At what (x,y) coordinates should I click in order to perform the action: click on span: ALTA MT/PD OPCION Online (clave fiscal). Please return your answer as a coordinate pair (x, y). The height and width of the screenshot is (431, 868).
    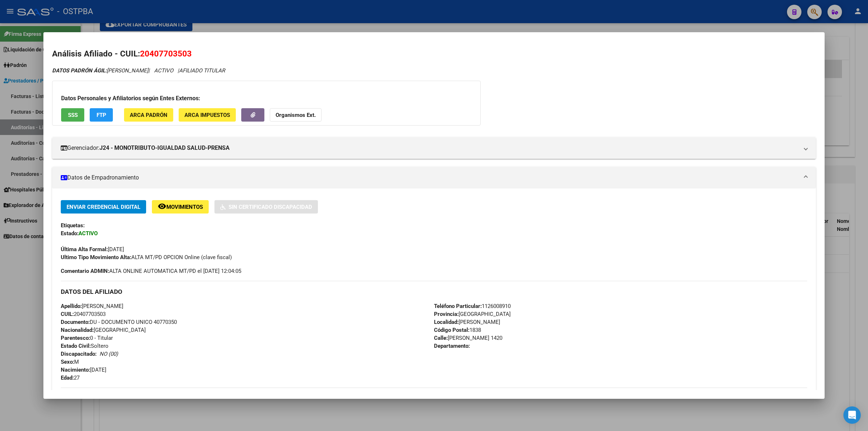
    Looking at the image, I should click on (146, 257).